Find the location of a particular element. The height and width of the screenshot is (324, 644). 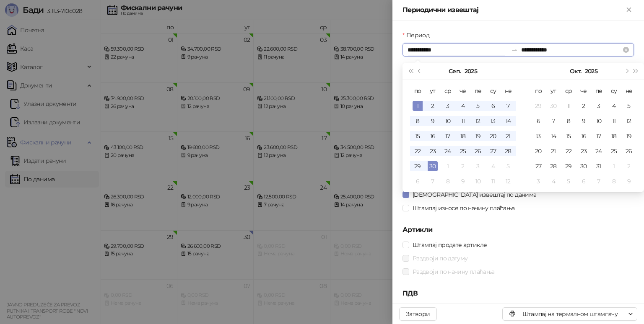

td: 2025-10-05 is located at coordinates (508, 166).